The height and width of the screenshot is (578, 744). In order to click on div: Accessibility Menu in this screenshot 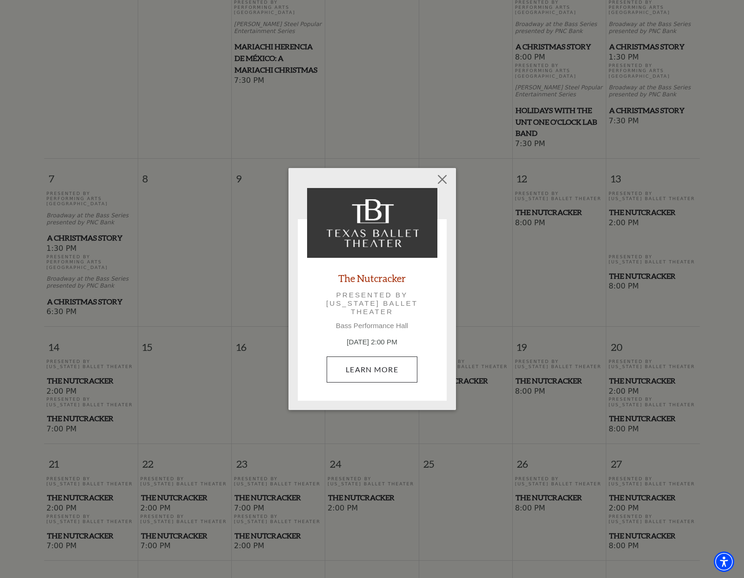, I will do `click(724, 561)`.